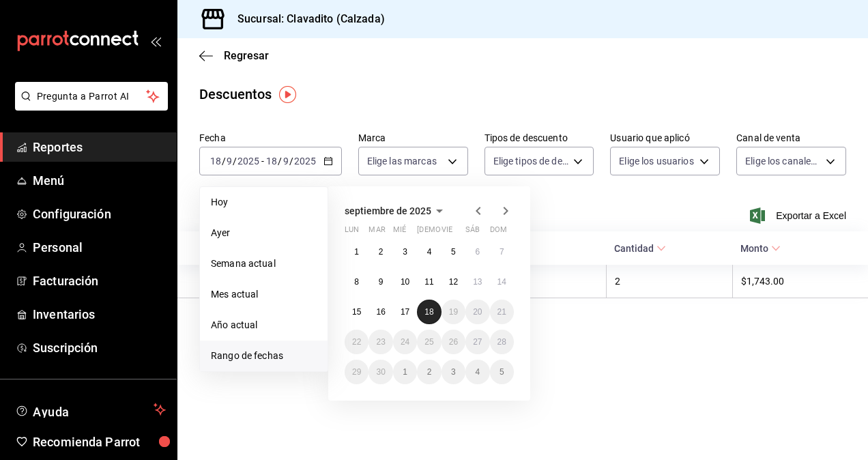 Image resolution: width=868 pixels, height=460 pixels. I want to click on img: Tooltip marker, so click(287, 94).